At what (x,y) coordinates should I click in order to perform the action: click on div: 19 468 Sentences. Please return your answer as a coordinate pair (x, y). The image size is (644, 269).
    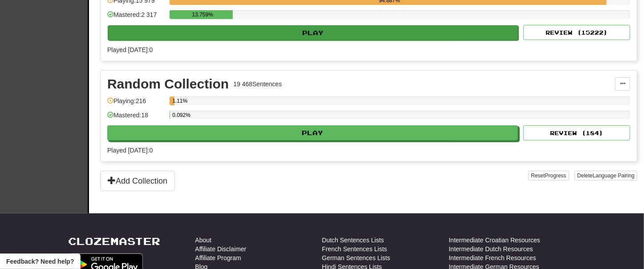
    Looking at the image, I should click on (258, 84).